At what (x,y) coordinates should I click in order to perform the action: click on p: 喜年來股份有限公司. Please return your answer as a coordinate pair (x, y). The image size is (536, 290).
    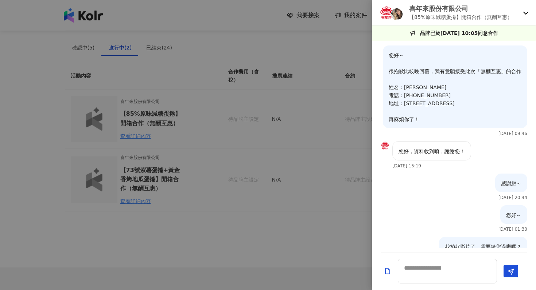
    Looking at the image, I should click on (460, 8).